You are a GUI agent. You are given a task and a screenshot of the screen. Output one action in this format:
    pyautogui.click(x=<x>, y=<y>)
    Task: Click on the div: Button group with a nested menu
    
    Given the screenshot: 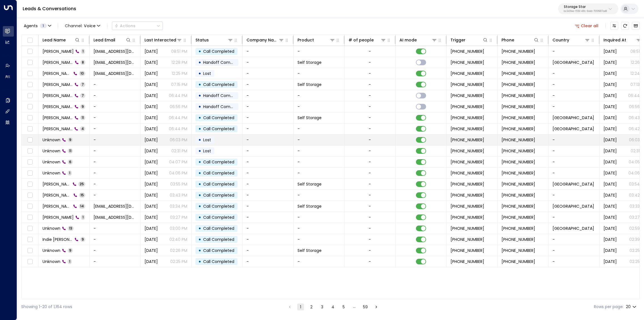 What is the action you would take?
    pyautogui.click(x=138, y=26)
    